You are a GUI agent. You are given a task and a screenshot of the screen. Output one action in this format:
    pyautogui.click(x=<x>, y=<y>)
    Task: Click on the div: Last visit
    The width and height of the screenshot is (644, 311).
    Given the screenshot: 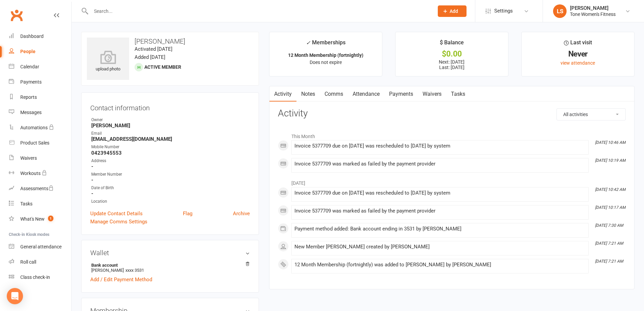 What is the action you would take?
    pyautogui.click(x=578, y=44)
    